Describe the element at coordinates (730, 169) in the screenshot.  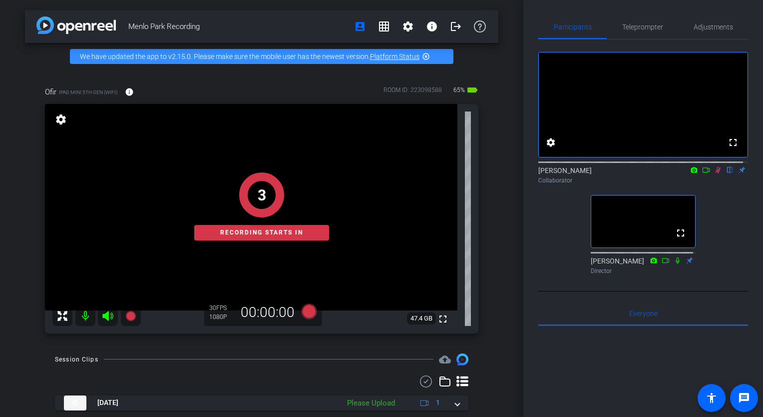
I see `mat-icon: flip` at that location.